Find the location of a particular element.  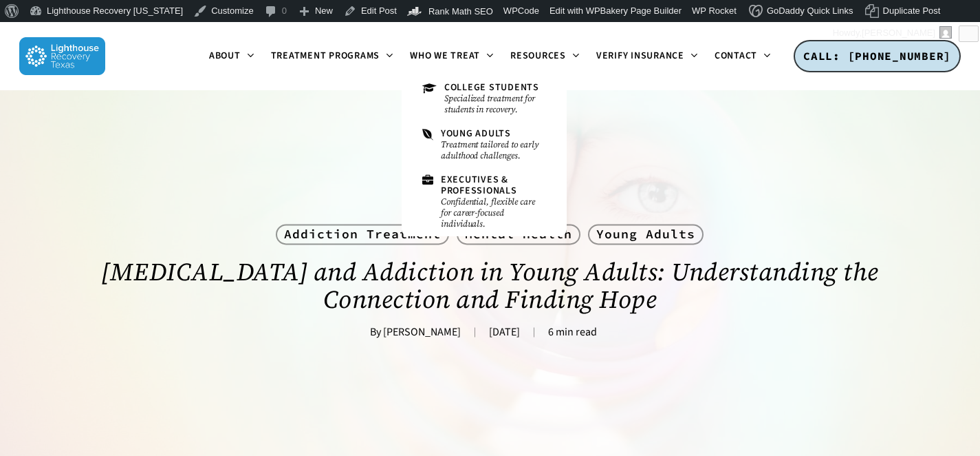

span: Who We Treat is located at coordinates (445, 56).